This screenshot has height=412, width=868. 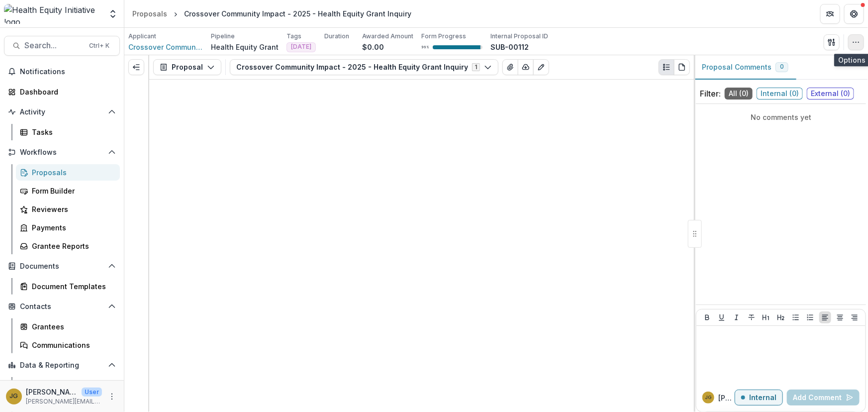 What do you see at coordinates (71, 227) in the screenshot?
I see `div: Payments` at bounding box center [71, 227].